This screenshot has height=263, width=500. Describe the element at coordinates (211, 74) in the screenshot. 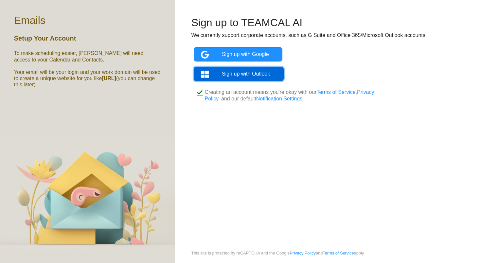

I see `img: microsoft_icon2.png` at that location.